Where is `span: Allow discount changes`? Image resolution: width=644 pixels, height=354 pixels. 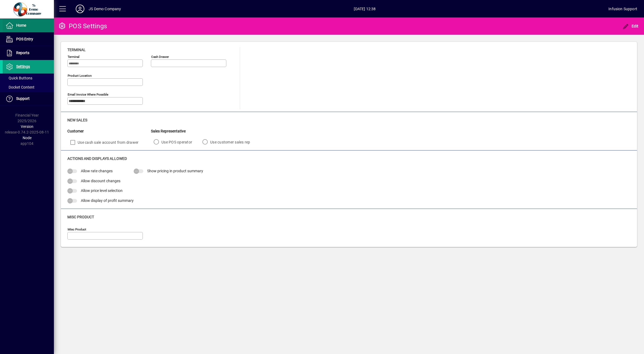 span: Allow discount changes is located at coordinates (100, 181).